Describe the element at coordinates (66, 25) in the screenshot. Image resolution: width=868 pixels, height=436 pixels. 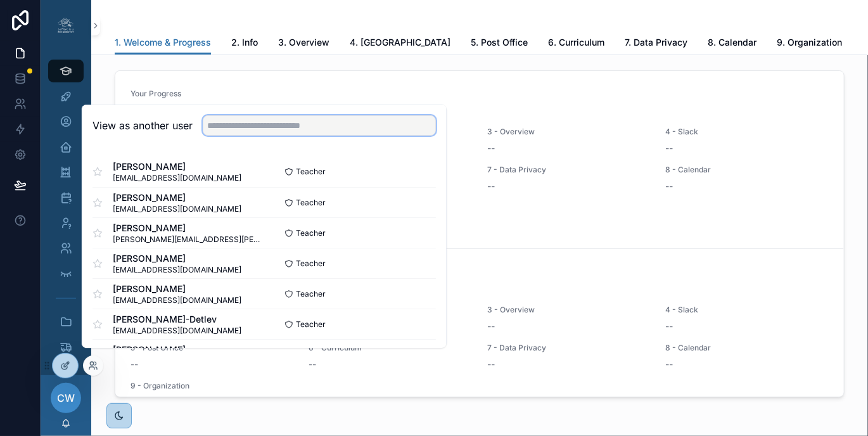
I see `img: App logo` at that location.